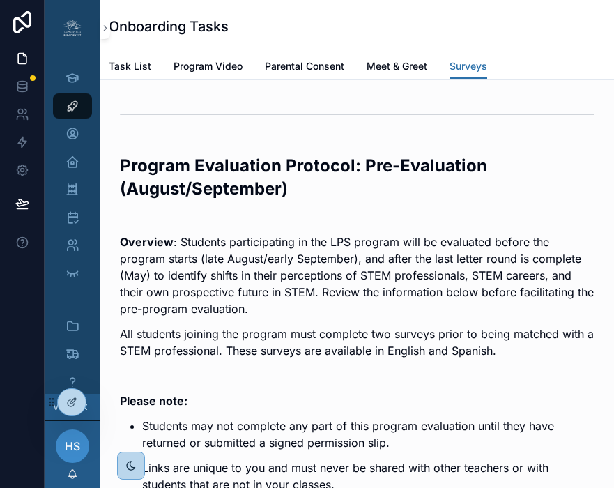 This screenshot has width=614, height=488. I want to click on span: Program Video, so click(208, 66).